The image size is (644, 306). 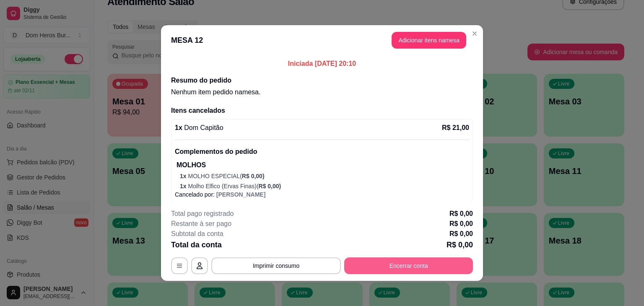 I want to click on p: 1 x, so click(x=199, y=128).